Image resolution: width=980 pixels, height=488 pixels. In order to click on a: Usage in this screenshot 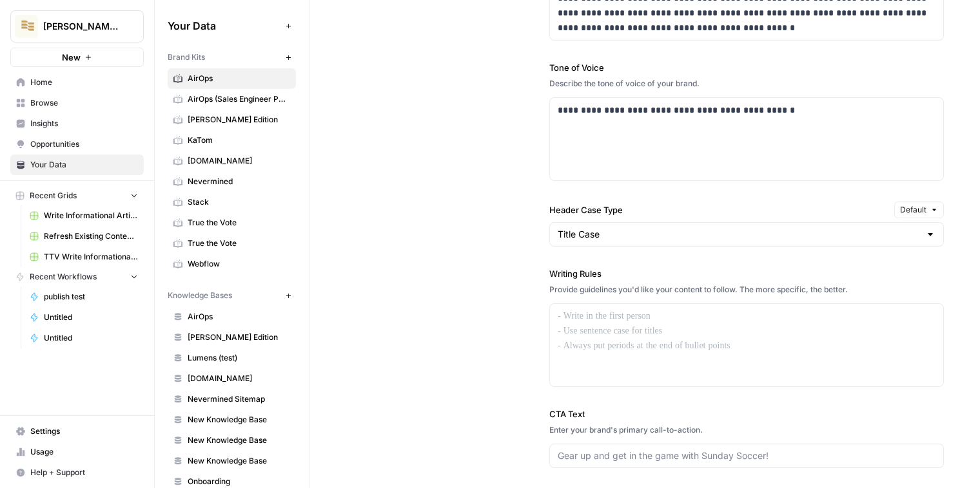, I will do `click(77, 452)`.